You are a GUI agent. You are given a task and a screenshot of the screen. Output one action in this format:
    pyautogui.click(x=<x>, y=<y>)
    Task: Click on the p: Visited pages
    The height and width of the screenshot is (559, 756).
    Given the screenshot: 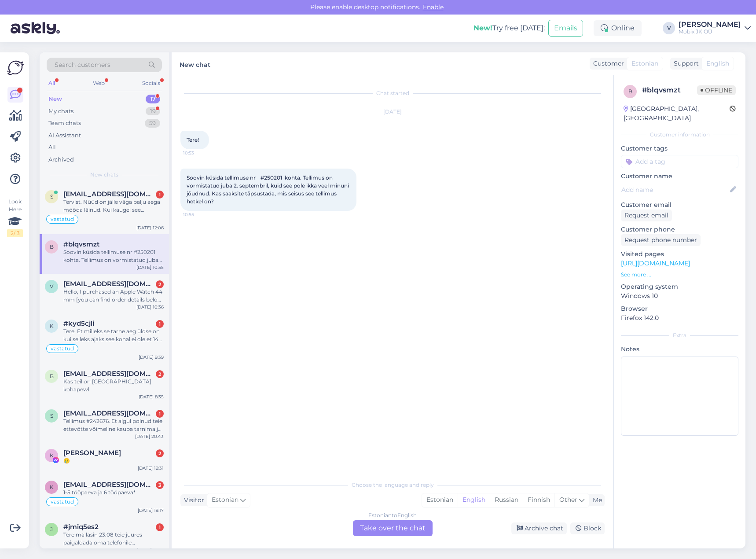 What is the action you would take?
    pyautogui.click(x=680, y=254)
    